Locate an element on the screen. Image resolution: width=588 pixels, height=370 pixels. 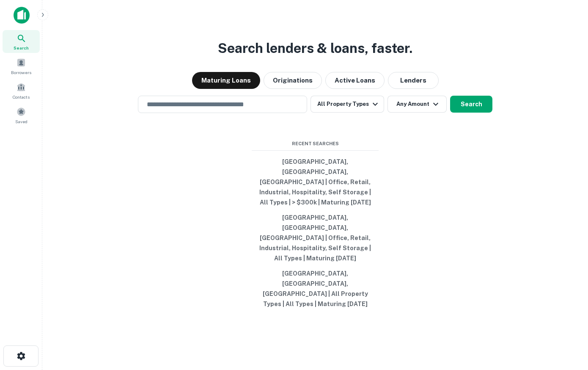
h3: Search lenders & loans, faster. is located at coordinates (315, 48).